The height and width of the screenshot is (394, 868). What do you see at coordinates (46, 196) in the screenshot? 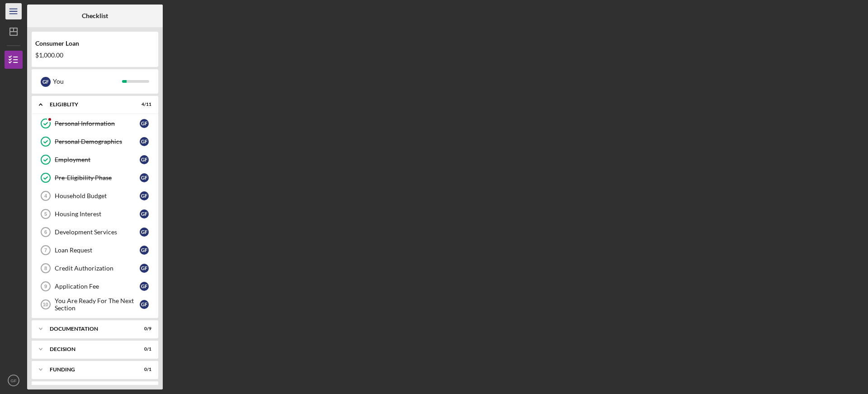
I see `tspan: 4` at bounding box center [46, 196].